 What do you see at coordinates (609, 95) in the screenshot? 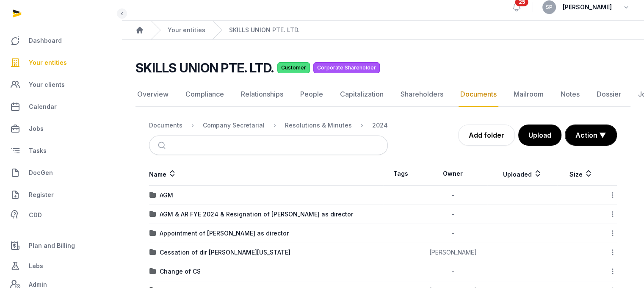
I see `a: Dossier` at bounding box center [609, 95].